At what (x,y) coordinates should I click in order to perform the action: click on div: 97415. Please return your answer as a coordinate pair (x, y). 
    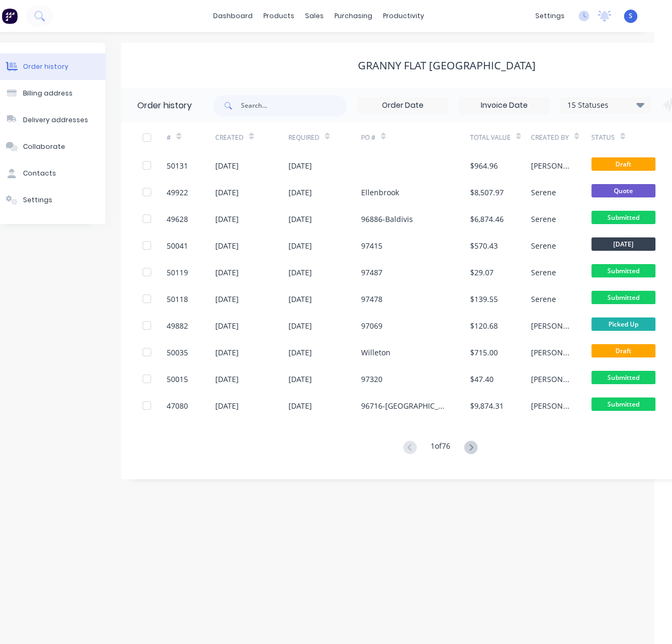
    Looking at the image, I should click on (372, 245).